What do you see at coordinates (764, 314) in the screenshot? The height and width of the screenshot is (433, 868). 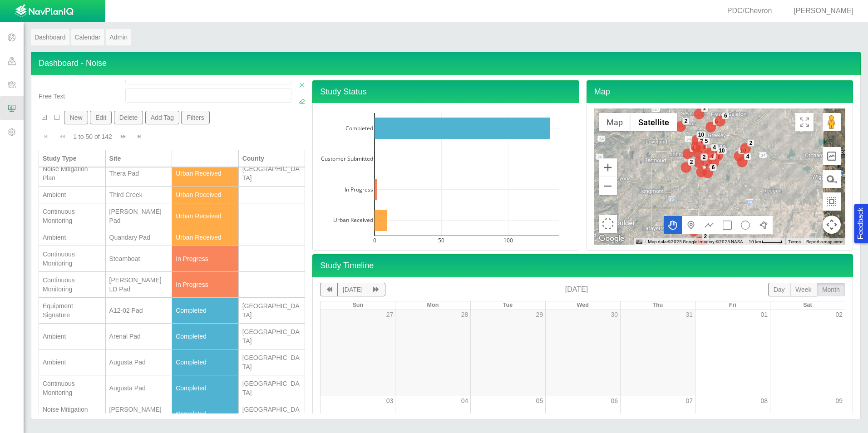 I see `a: 01` at bounding box center [764, 314].